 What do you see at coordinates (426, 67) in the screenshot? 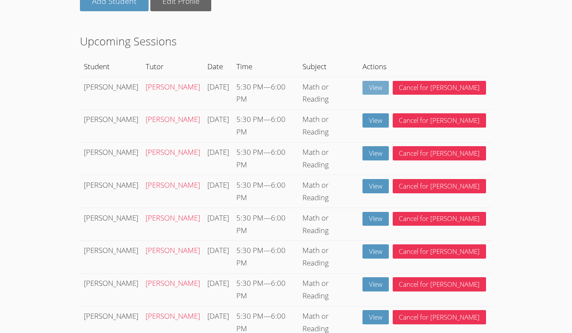
I see `th: Actions` at bounding box center [426, 67].